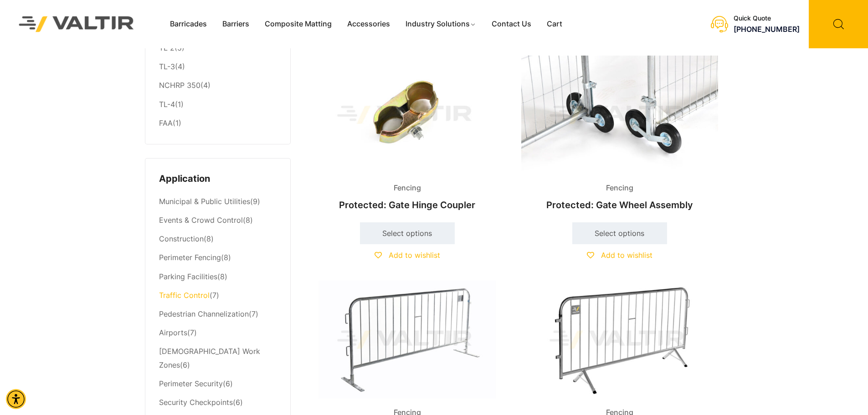 The height and width of the screenshot is (415, 868). What do you see at coordinates (16, 399) in the screenshot?
I see `div: Accessibility Menu` at bounding box center [16, 399].